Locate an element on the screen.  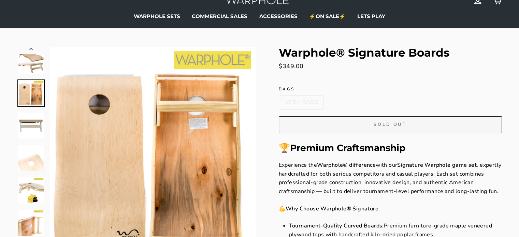
a: ⚡ON SALE⚡ is located at coordinates (328, 16).